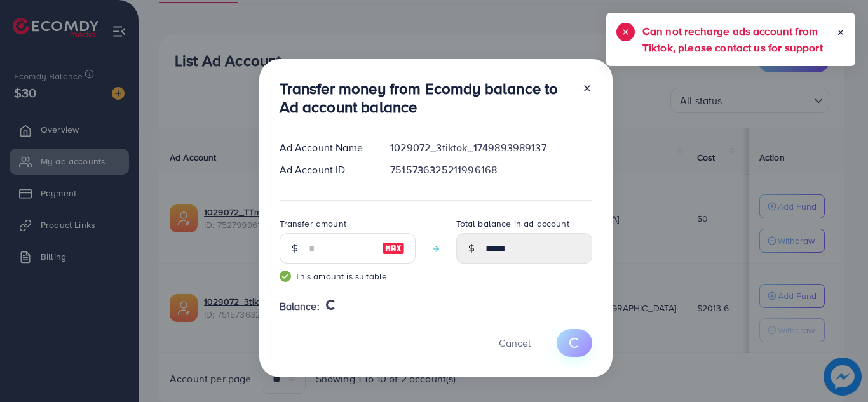  What do you see at coordinates (393, 248) in the screenshot?
I see `img: image` at bounding box center [393, 248].